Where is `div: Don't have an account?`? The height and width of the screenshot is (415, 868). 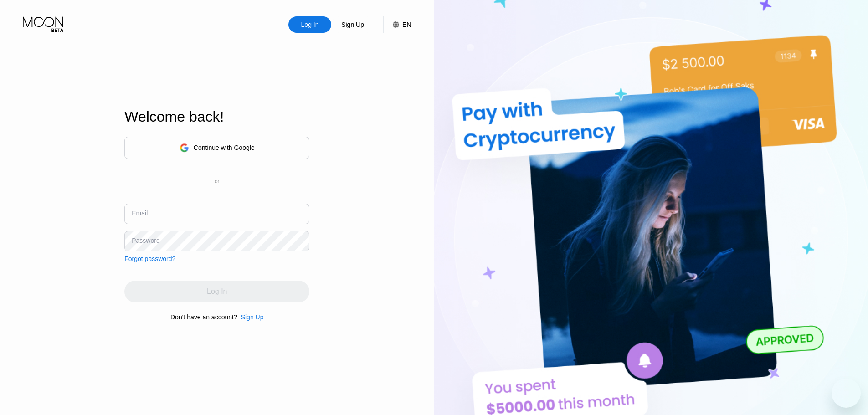 div: Don't have an account? is located at coordinates (203, 317).